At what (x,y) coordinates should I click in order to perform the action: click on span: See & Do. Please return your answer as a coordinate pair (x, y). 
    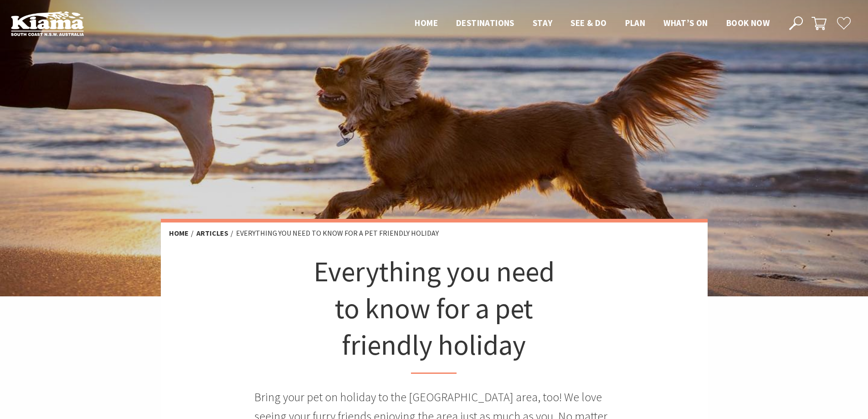
    Looking at the image, I should click on (588, 23).